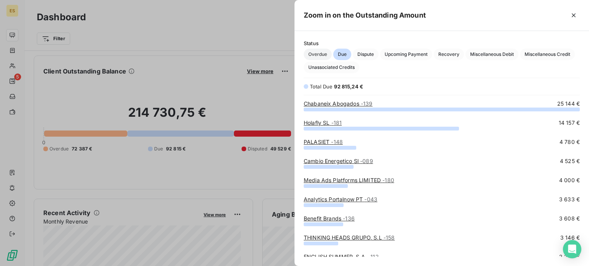 This screenshot has height=266, width=589. I want to click on span: 25 144 €, so click(568, 104).